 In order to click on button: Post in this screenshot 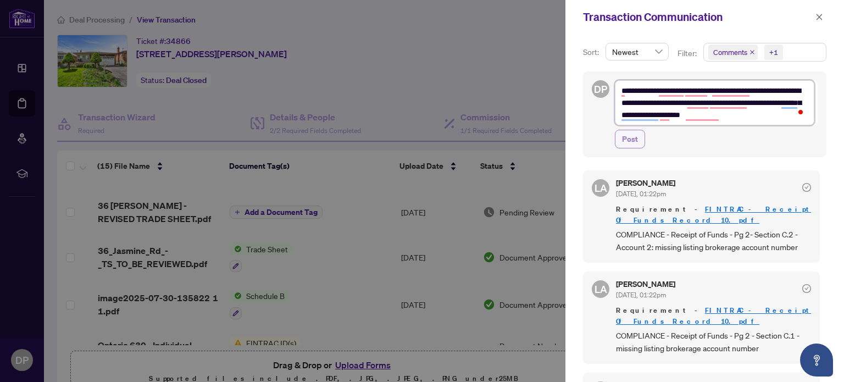, I will do `click(629, 139)`.